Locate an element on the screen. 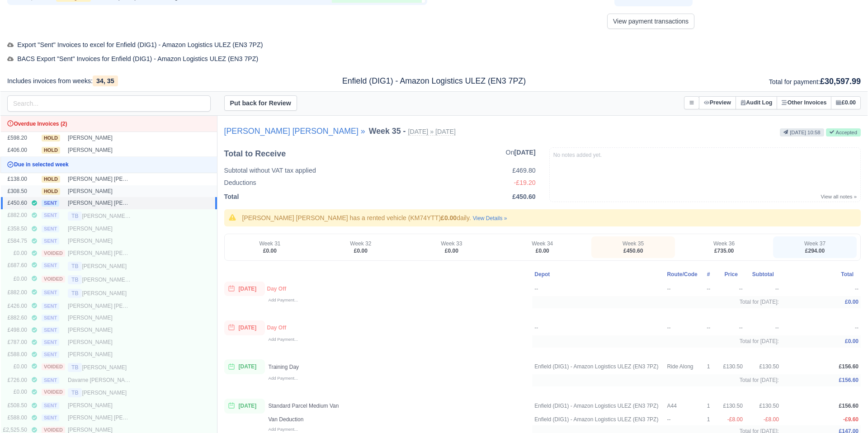 The image size is (868, 433). a: View payment transactions is located at coordinates (650, 21).